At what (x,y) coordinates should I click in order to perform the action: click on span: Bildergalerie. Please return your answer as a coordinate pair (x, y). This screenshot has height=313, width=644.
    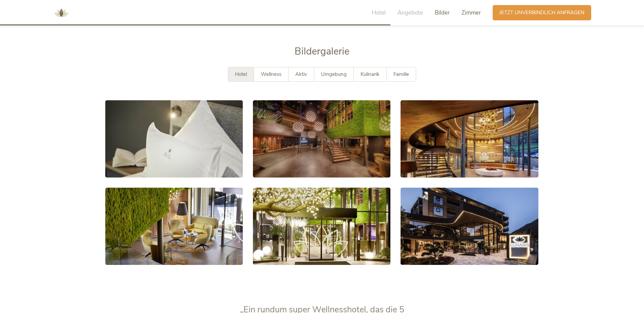
    Looking at the image, I should click on (322, 51).